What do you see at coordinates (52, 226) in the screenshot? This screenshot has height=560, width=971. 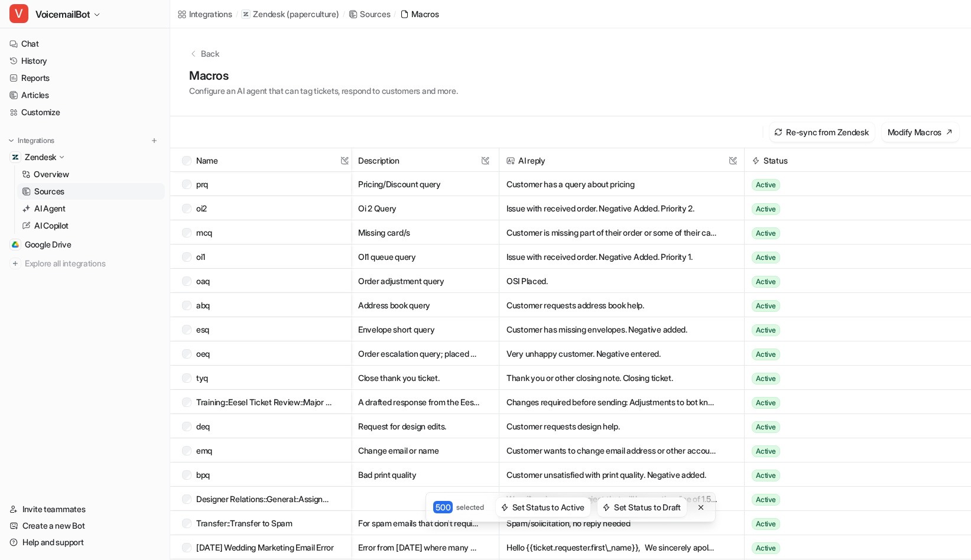 I see `p: AI Copilot` at bounding box center [52, 226].